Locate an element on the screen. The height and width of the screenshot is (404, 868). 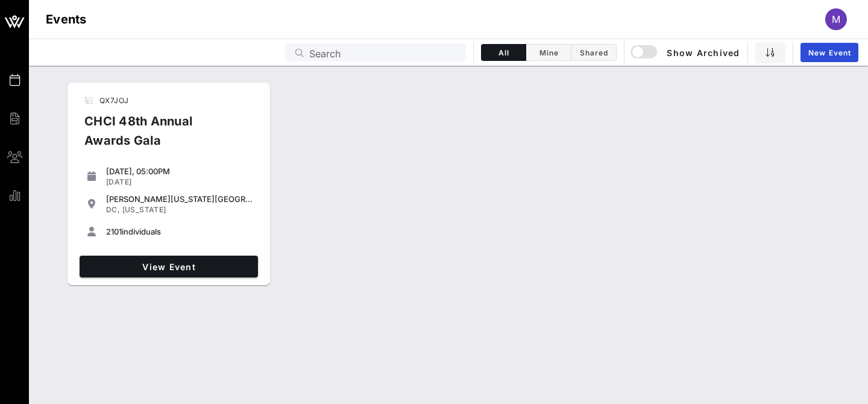
div: CHCI 48th Annual Awards Gala is located at coordinates (160, 136).